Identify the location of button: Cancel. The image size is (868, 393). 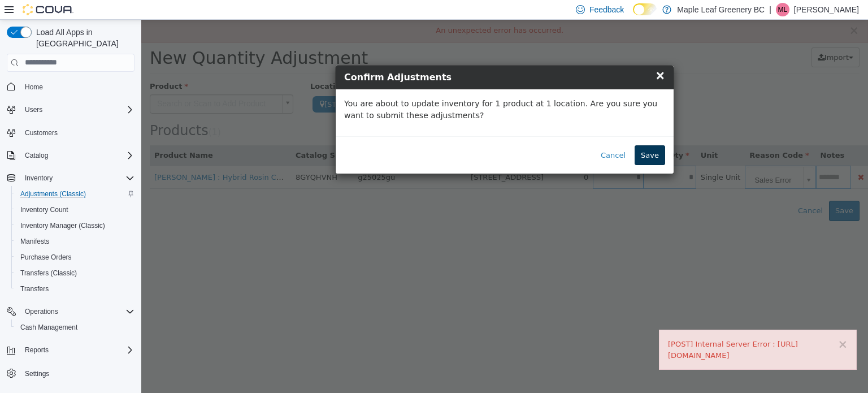
(472, 136).